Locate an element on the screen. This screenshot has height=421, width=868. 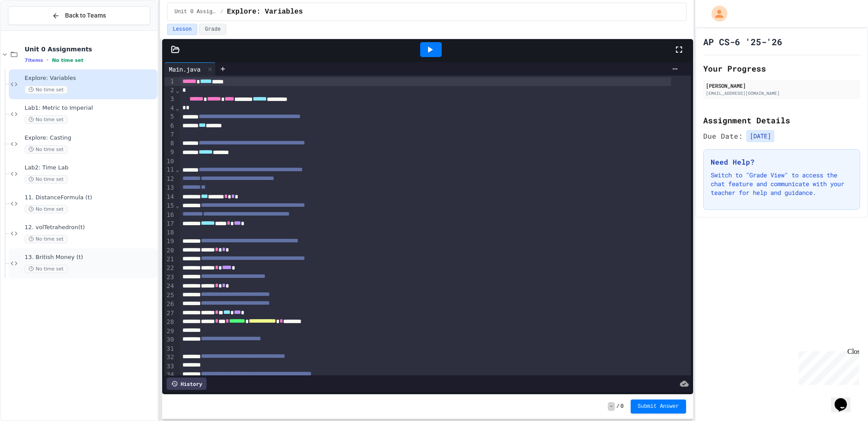
span: Due Date: is located at coordinates (723, 136).